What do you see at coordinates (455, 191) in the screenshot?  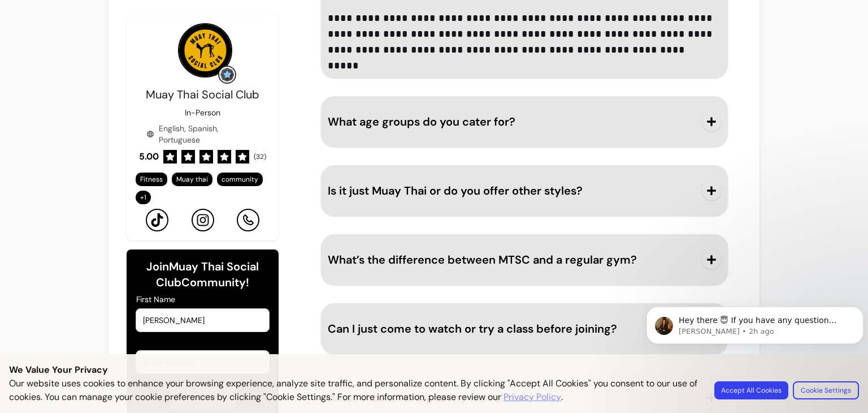 I see `span: Is it just Muay Thai or do you offer other styles?` at bounding box center [455, 191].